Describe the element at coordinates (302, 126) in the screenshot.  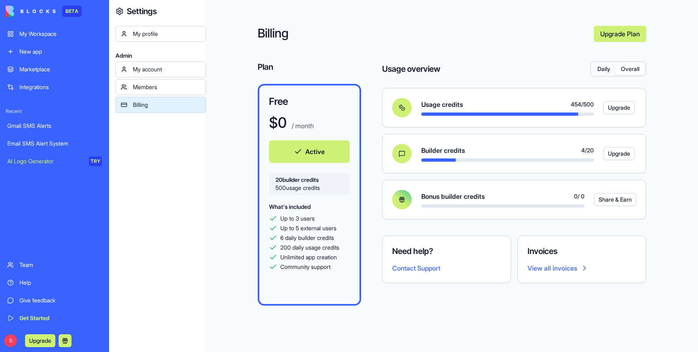
I see `p: / month` at that location.